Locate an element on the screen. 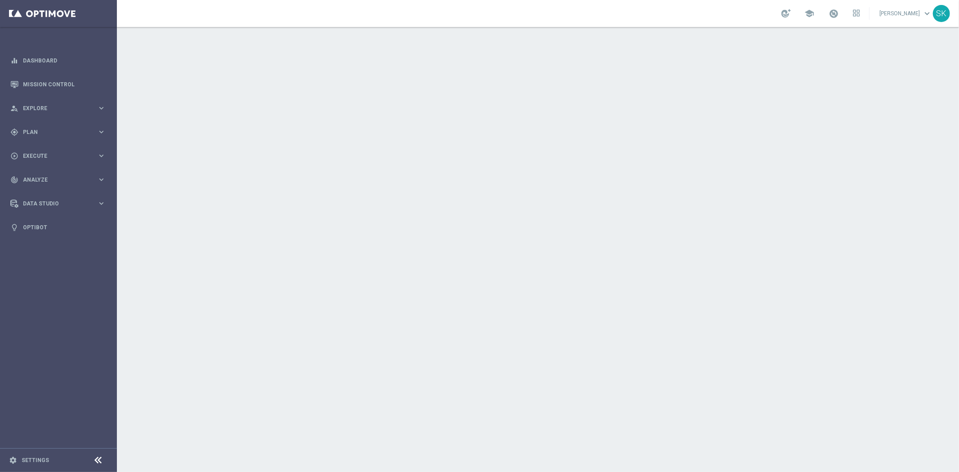  div: person_search Explore keyboard_arrow_right is located at coordinates (58, 108).